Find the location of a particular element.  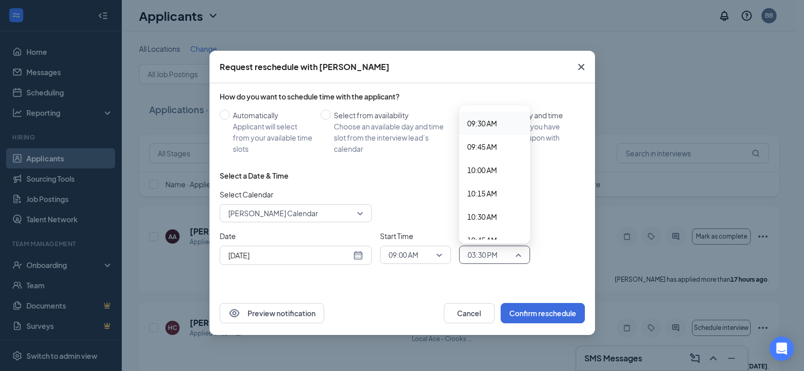

div: Applicant will select from your available time slots is located at coordinates (272, 137).